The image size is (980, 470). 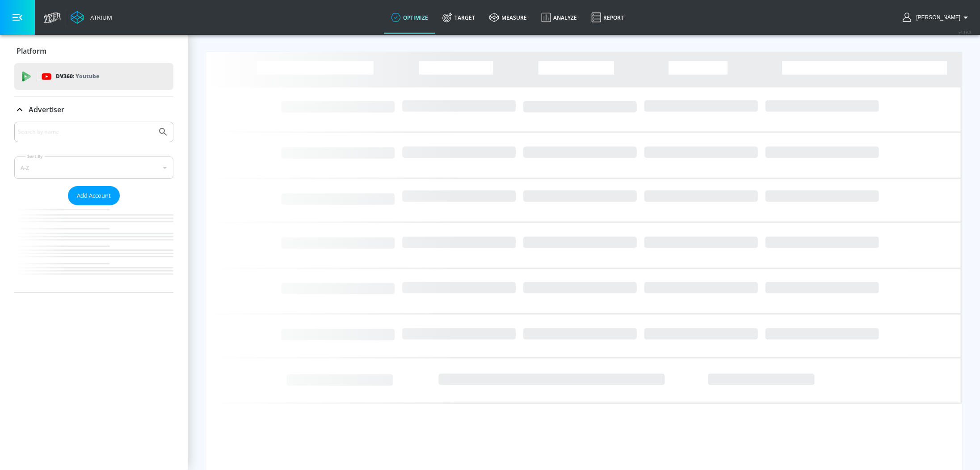 I want to click on div: DV360: Youtube, so click(x=94, y=77).